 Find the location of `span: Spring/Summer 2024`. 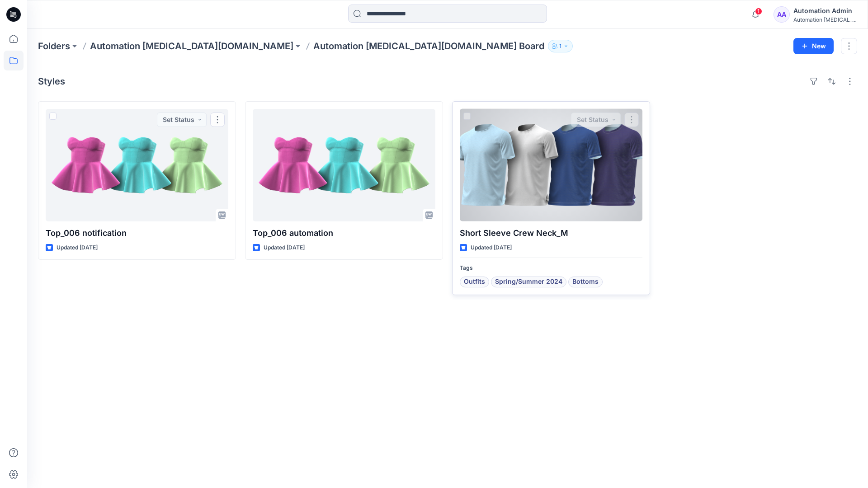

span: Spring/Summer 2024 is located at coordinates (529, 282).